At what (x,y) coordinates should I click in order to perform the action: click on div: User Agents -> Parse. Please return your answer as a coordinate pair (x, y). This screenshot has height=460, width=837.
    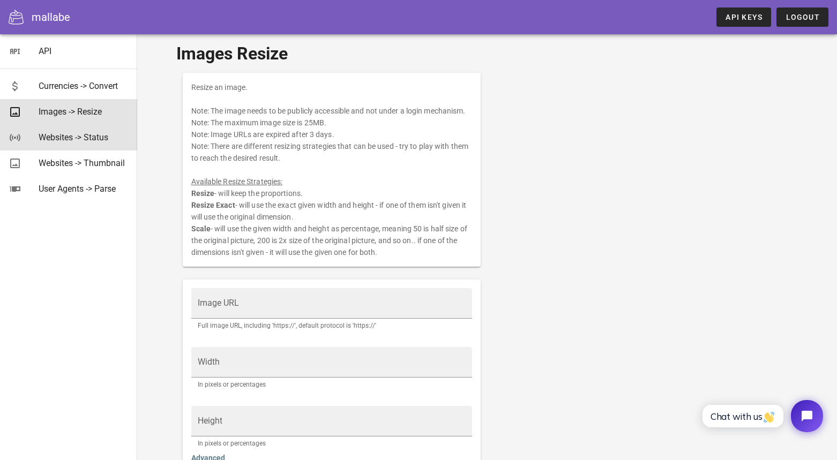
    Looking at the image, I should click on (84, 189).